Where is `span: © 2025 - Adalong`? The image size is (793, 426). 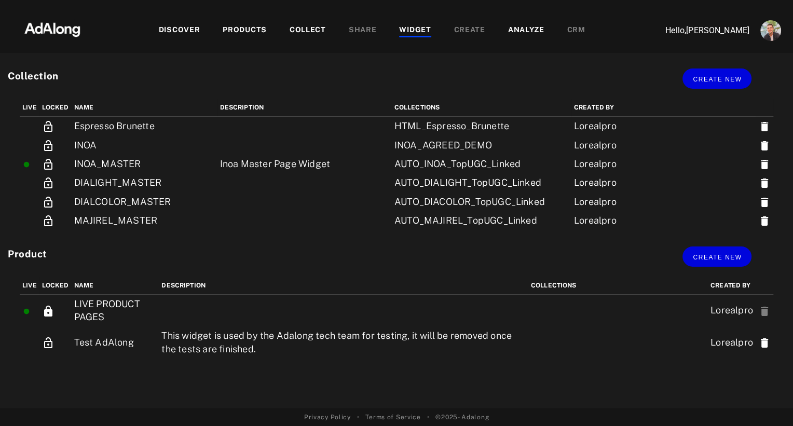 span: © 2025 - Adalong is located at coordinates (462, 417).